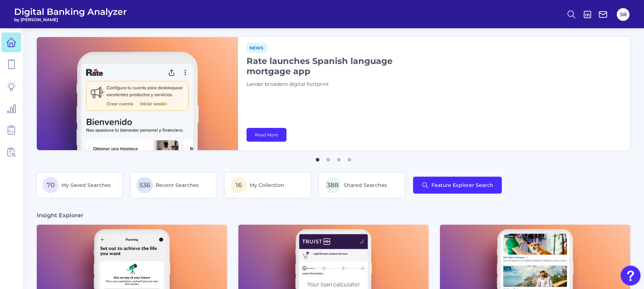 The image size is (644, 289). Describe the element at coordinates (457, 185) in the screenshot. I see `button: Feature Explorer Search` at that location.